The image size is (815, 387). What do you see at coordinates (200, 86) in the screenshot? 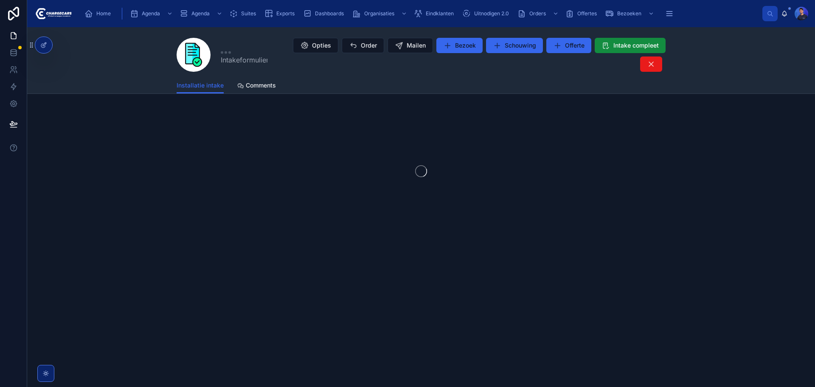
I see `a: Installatie intake` at bounding box center [200, 86].